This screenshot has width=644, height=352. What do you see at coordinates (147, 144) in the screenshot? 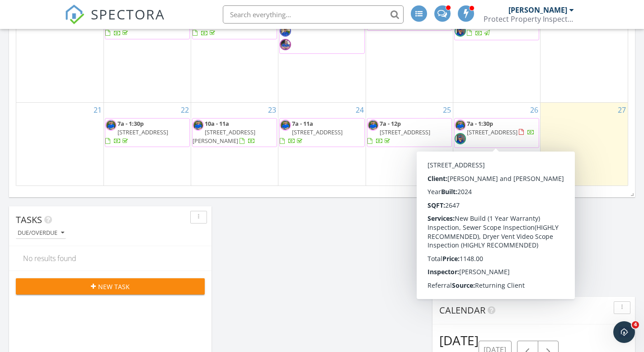
I see `td: Go to September 22, 2025` at bounding box center [147, 144].